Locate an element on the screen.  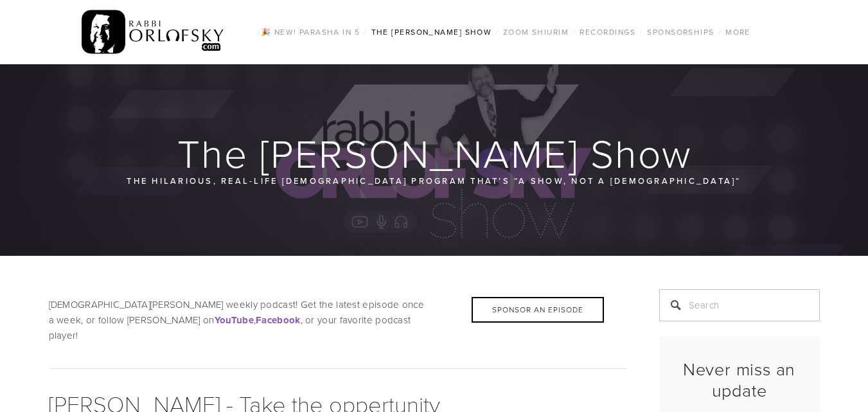
a: Facebook is located at coordinates (277, 320).